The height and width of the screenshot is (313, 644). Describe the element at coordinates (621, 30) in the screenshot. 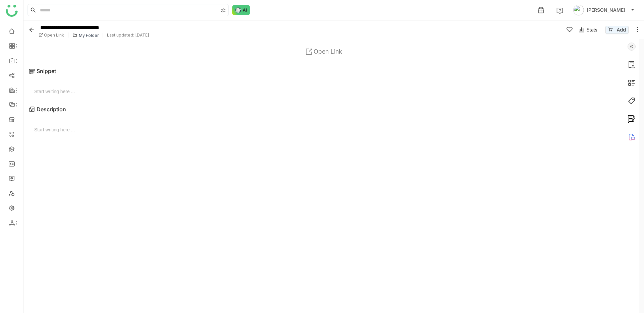

I see `span: Add` at that location.